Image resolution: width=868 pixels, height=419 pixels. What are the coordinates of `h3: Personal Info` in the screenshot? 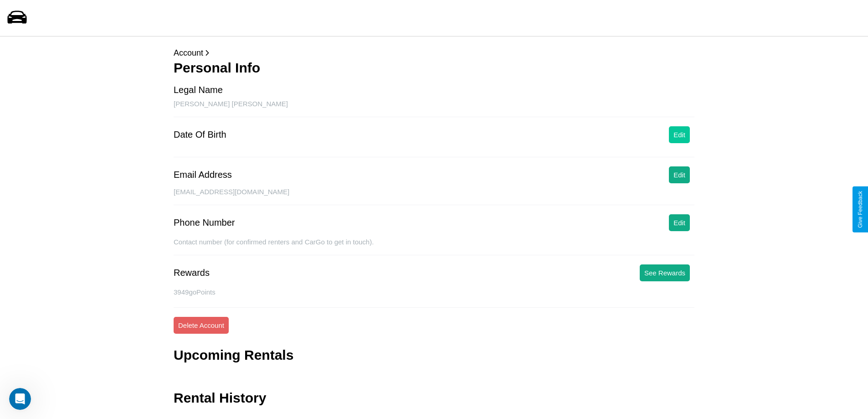 It's located at (434, 68).